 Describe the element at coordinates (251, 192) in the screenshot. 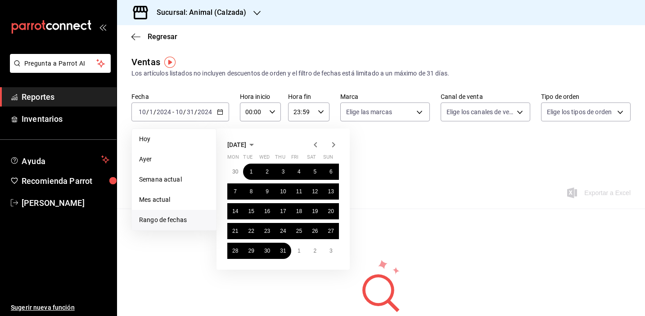

I see `abbr: October 8, 2024` at that location.